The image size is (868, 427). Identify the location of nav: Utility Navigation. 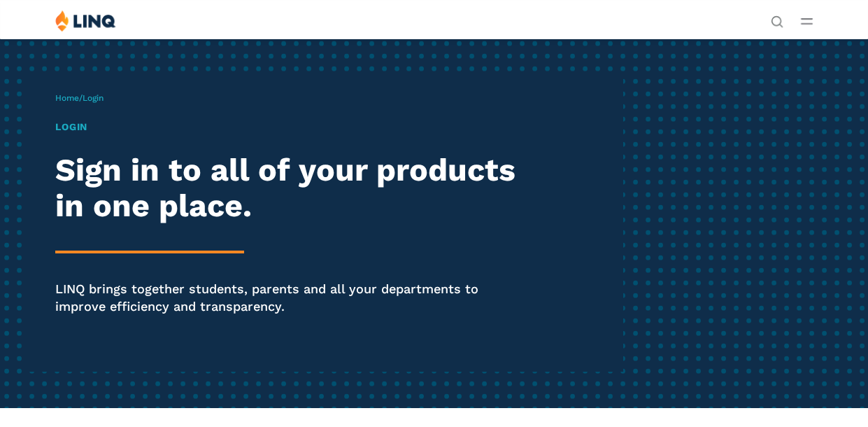
(777, 19).